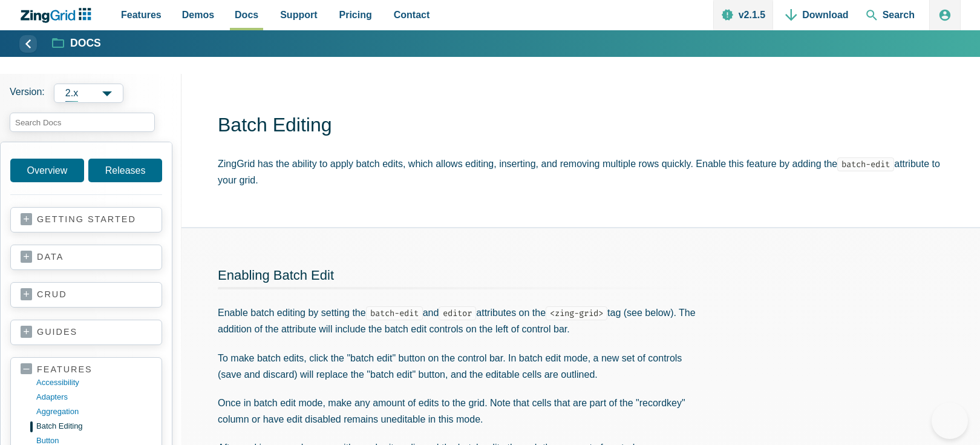 This screenshot has height=445, width=980. What do you see at coordinates (355, 14) in the screenshot?
I see `span: Pricing` at bounding box center [355, 14].